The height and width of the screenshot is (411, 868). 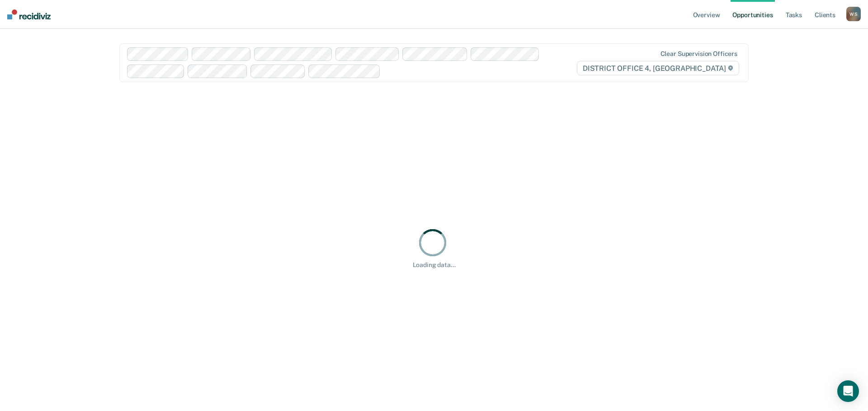 What do you see at coordinates (853, 14) in the screenshot?
I see `button: WS` at bounding box center [853, 14].